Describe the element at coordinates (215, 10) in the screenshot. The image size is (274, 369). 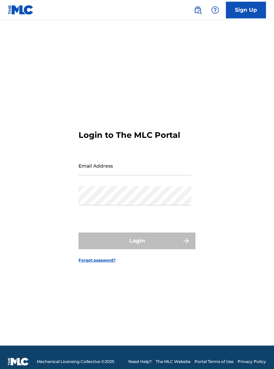
I see `div: Help` at that location.